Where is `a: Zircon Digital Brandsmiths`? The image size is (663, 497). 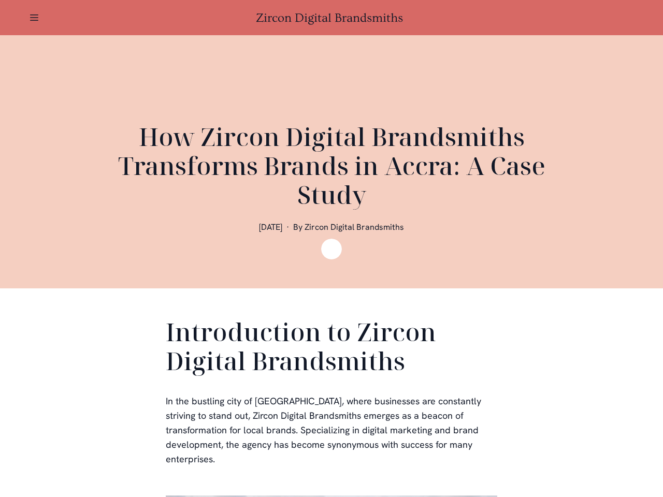
a: Zircon Digital Brandsmiths is located at coordinates (331, 18).